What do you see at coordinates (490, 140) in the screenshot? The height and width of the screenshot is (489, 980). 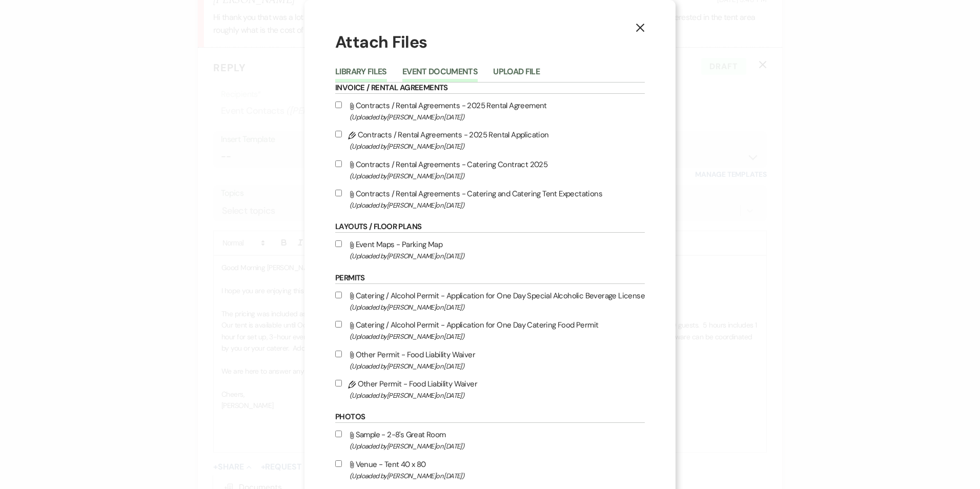 I see `label: Contracts / Rental Agreements - 2025 Rental Application` at bounding box center [490, 140].